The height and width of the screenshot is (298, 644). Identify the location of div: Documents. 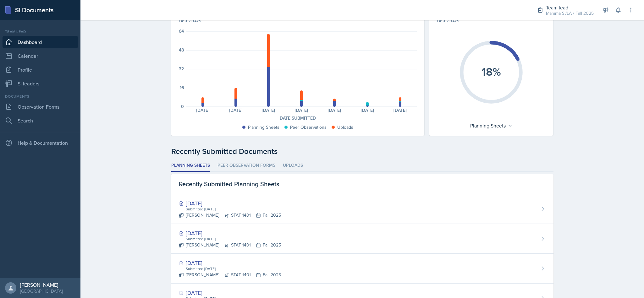
(40, 96).